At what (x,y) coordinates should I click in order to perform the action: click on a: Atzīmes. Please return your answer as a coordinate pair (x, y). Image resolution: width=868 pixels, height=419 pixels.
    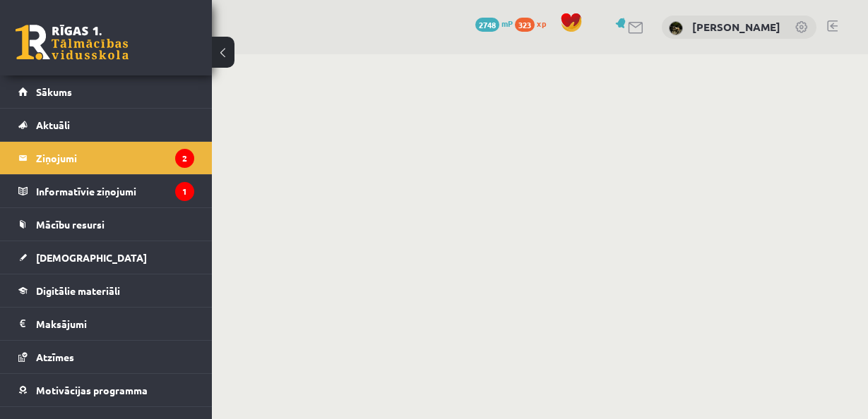
    Looking at the image, I should click on (106, 357).